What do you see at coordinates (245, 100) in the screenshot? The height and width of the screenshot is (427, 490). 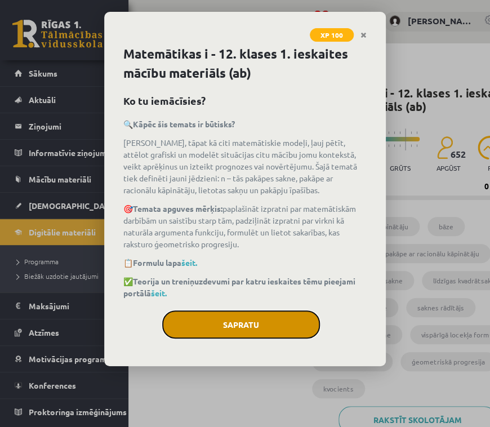 I see `h2: Ko tu iemācīsies?` at bounding box center [245, 100].